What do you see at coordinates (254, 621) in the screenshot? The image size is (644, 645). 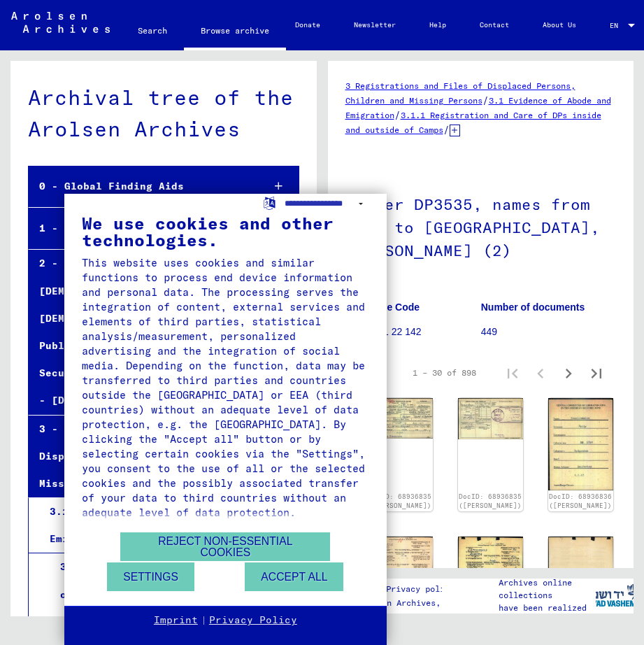 I see `a: Privacy Policy` at bounding box center [254, 621].